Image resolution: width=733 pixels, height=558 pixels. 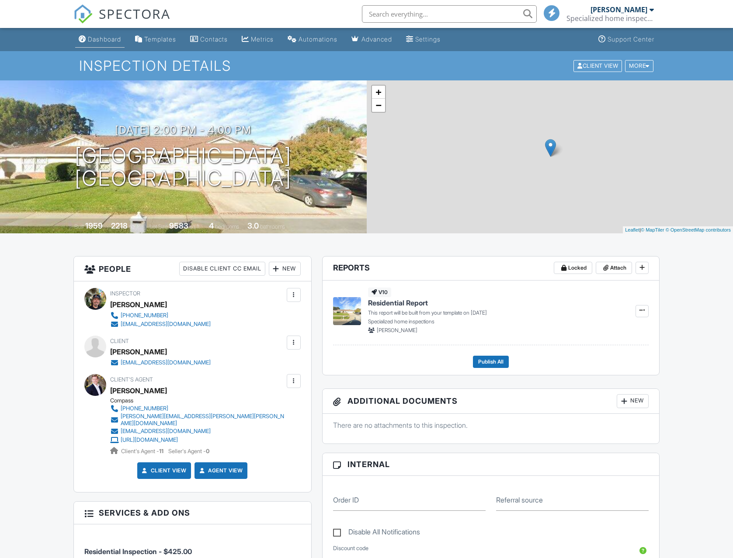 What do you see at coordinates (491, 464) in the screenshot?
I see `h3: Internal` at bounding box center [491, 464].